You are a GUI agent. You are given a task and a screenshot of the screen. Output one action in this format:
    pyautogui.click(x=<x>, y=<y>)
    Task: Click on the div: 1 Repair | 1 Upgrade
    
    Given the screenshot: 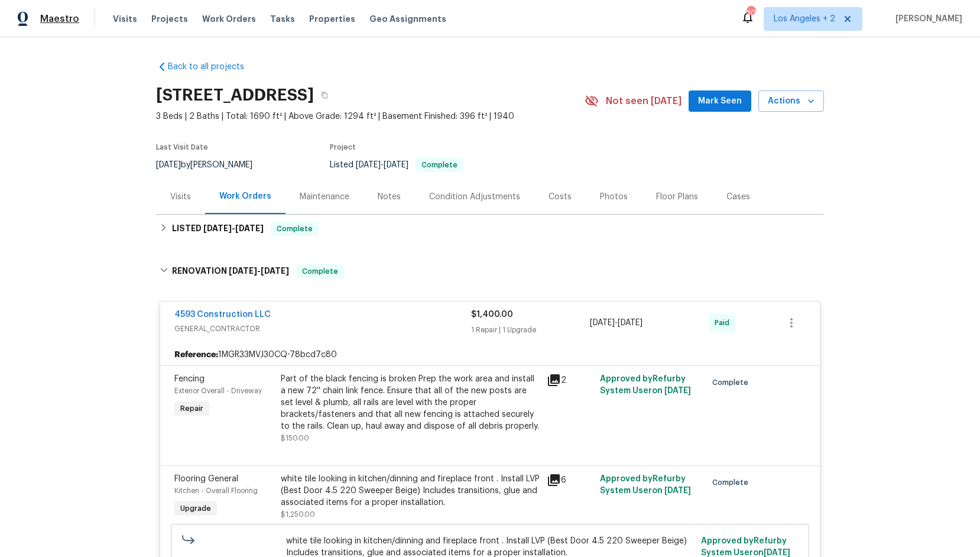 What is the action you would take?
    pyautogui.click(x=530, y=330)
    